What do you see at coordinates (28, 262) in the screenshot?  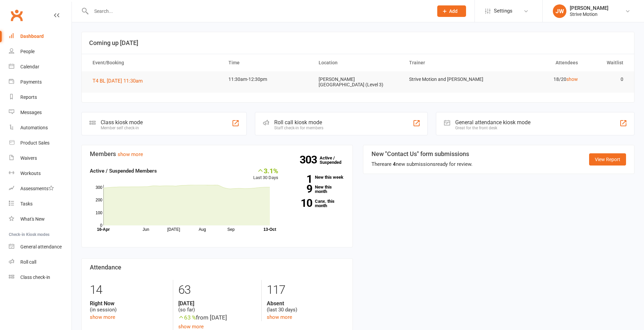 I see `div: Roll call` at bounding box center [28, 262].